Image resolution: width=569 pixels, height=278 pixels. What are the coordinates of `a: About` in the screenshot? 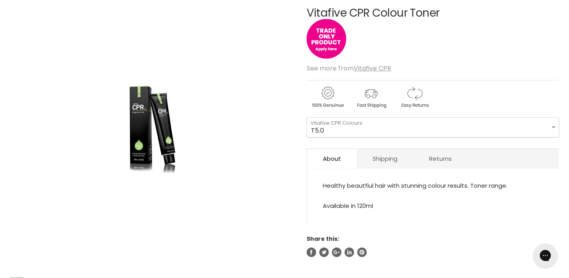 It's located at (332, 158).